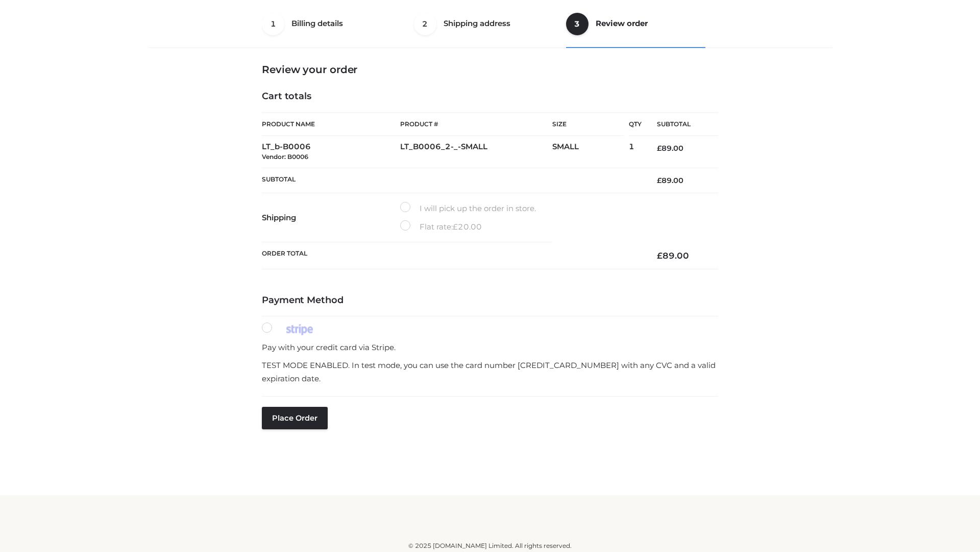 This screenshot has width=980, height=552. What do you see at coordinates (331, 151) in the screenshot?
I see `td: LT_b-B0006` at bounding box center [331, 151].